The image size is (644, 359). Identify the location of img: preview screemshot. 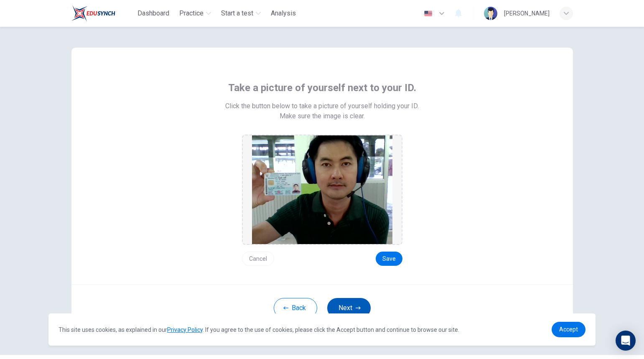
(322, 190).